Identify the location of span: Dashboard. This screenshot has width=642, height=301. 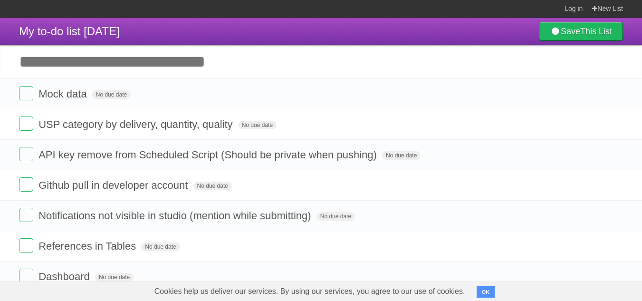
(65, 276).